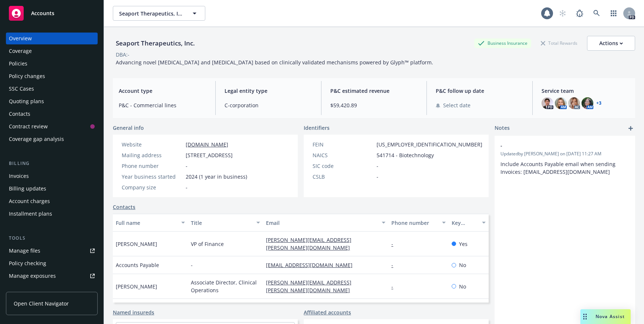  I want to click on span: Manage exposures, so click(52, 276).